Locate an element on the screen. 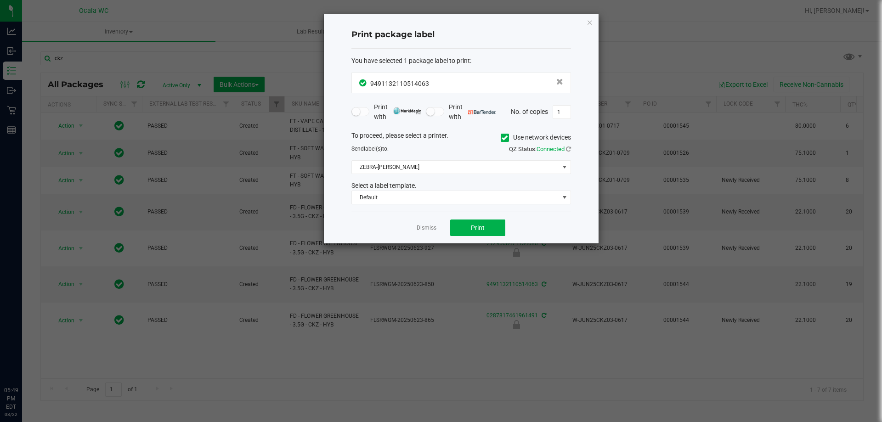 The width and height of the screenshot is (882, 422). img: mark_magic_cybra.png is located at coordinates (407, 111).